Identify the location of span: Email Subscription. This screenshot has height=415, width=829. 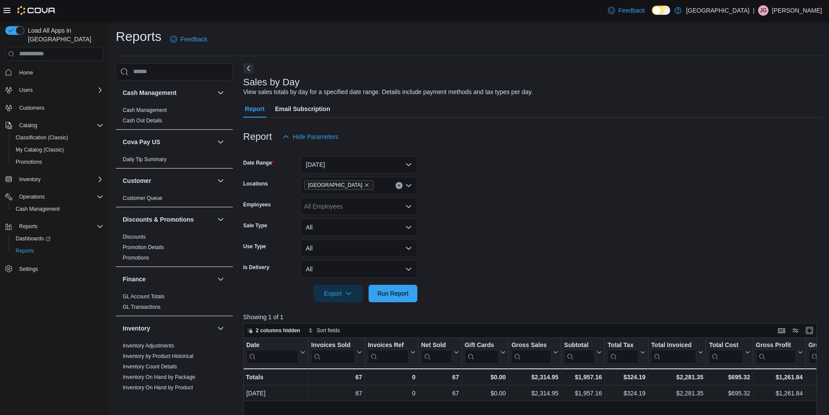
(302, 109).